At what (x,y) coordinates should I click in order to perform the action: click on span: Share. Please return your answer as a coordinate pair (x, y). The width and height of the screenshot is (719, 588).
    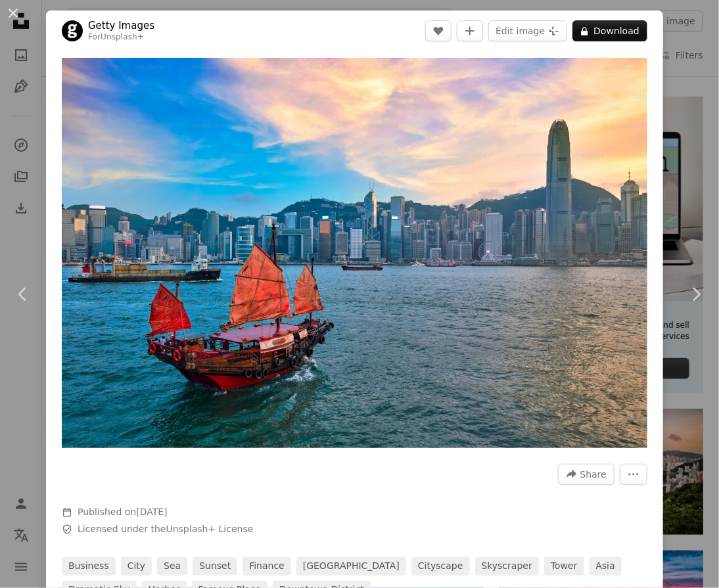
    Looking at the image, I should click on (593, 475).